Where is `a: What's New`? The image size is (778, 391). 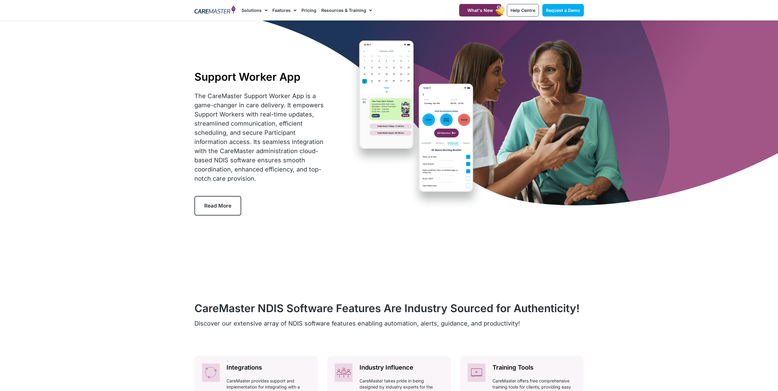 a: What's New is located at coordinates (480, 10).